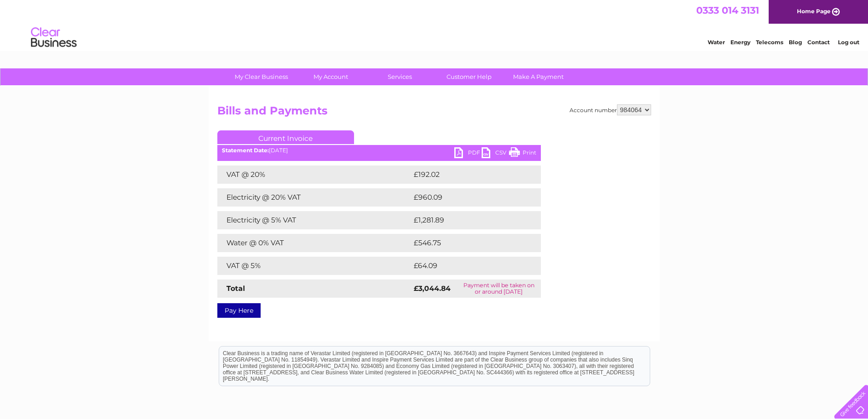  I want to click on a: Water, so click(716, 42).